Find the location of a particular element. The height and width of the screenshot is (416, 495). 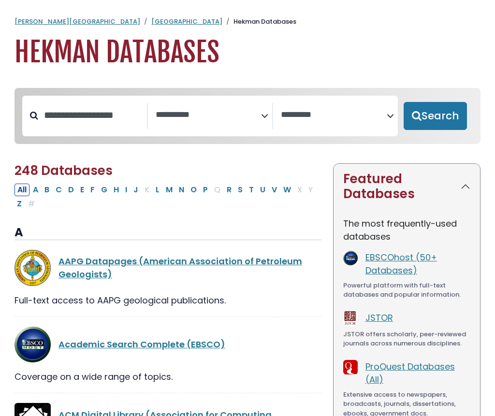

button: Filter Results C is located at coordinates (58, 190).